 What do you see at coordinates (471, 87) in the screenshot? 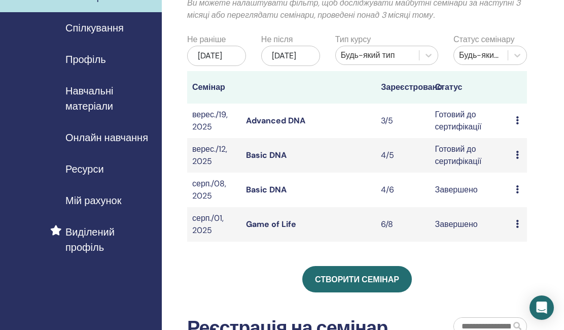
I see `th: Статус` at bounding box center [471, 87].